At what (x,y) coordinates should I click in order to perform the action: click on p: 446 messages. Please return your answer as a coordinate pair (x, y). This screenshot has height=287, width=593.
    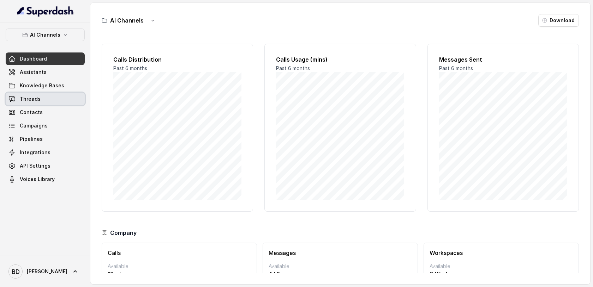
    Looking at the image, I should click on (340, 274).